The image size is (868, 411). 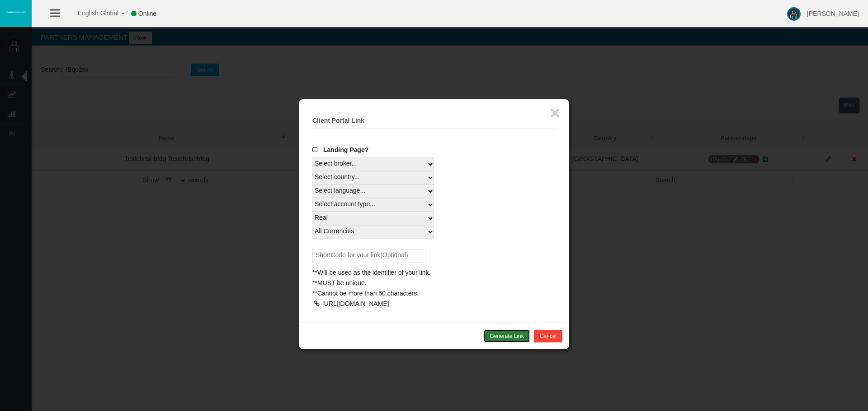 I want to click on div: **Cannot be more than 50 characters., so click(x=434, y=293).